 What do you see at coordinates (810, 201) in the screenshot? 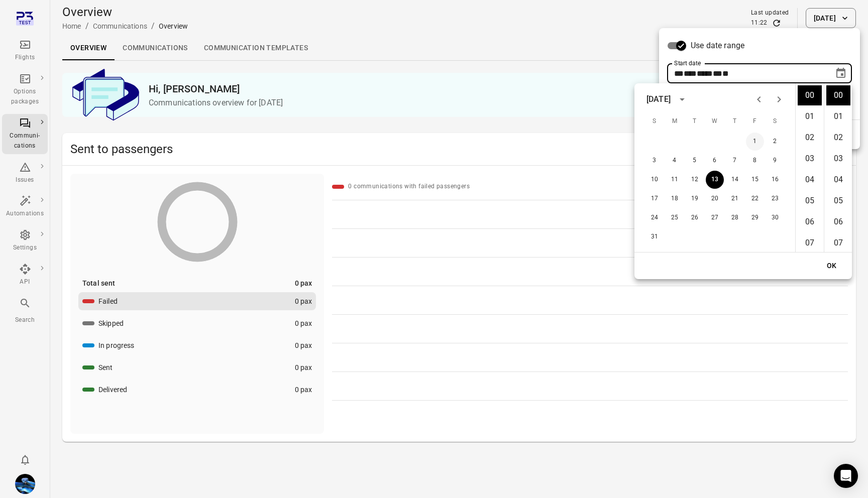
I see `li: 5 hours` at bounding box center [810, 201].